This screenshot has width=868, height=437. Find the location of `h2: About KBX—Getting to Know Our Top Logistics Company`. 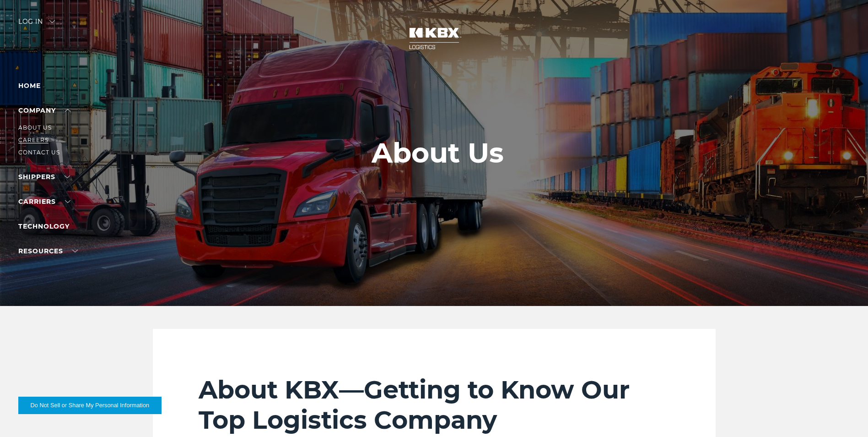

h2: About KBX—Getting to Know Our Top Logistics Company is located at coordinates (434, 405).